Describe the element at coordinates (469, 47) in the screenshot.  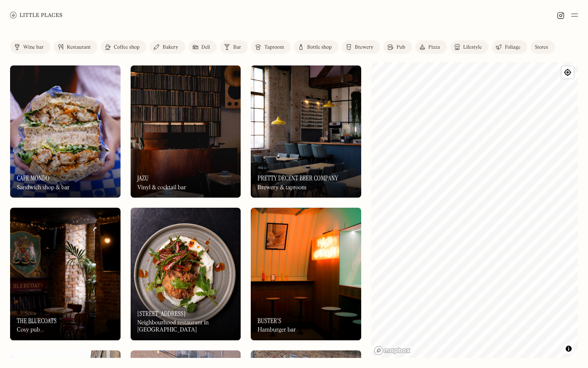
I see `a: Lifestyle` at that location.